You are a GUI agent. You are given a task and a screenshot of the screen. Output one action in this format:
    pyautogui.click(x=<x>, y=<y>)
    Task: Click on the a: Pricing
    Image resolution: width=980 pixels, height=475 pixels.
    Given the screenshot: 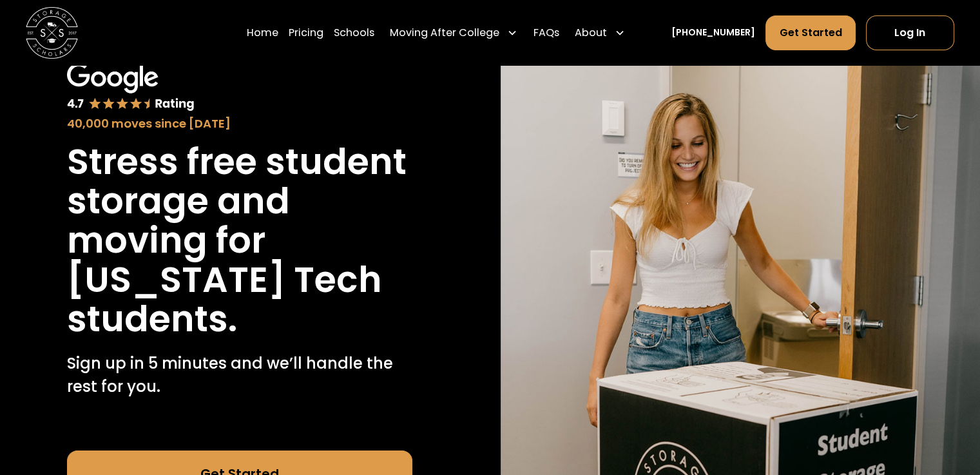 What is the action you would take?
    pyautogui.click(x=306, y=32)
    